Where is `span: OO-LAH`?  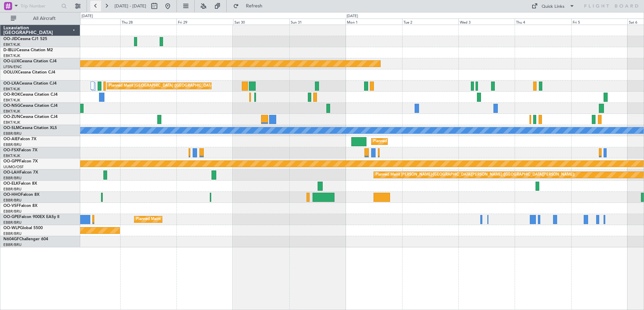 span: OO-LAH is located at coordinates (12, 172).